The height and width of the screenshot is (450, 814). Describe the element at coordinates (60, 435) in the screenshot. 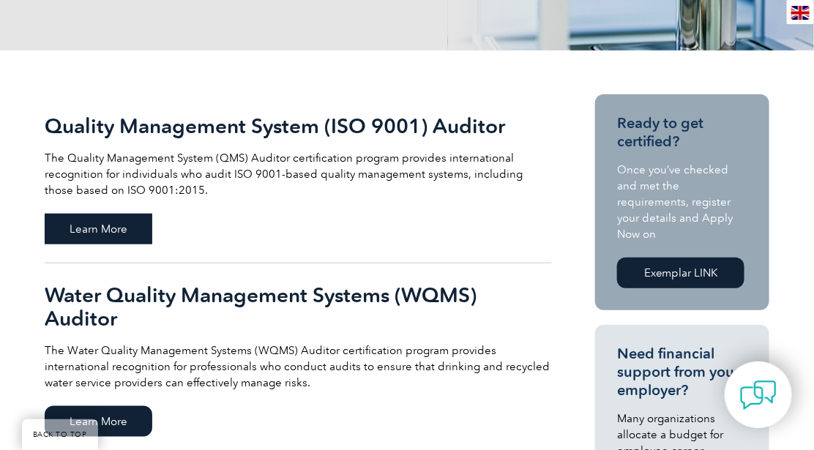

I see `a: BACK TO TOP` at that location.